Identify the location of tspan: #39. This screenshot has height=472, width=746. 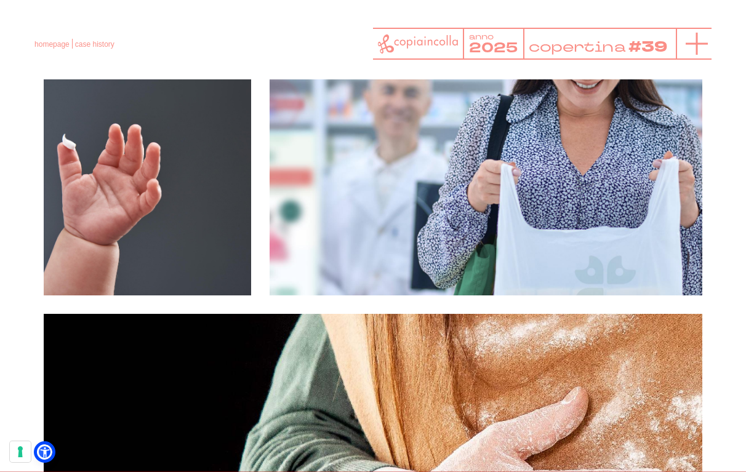
(650, 47).